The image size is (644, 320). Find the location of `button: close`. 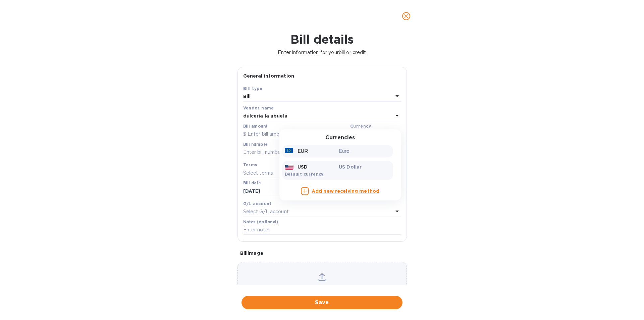

button: close is located at coordinates (406, 16).